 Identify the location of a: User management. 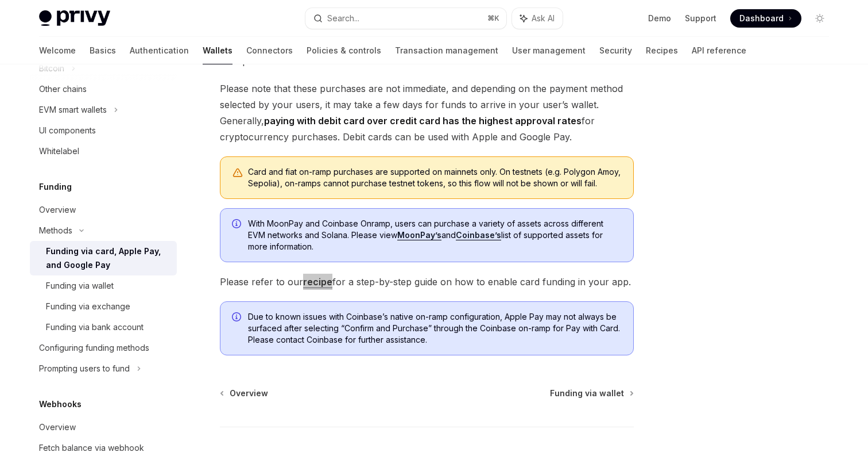
(549, 51).